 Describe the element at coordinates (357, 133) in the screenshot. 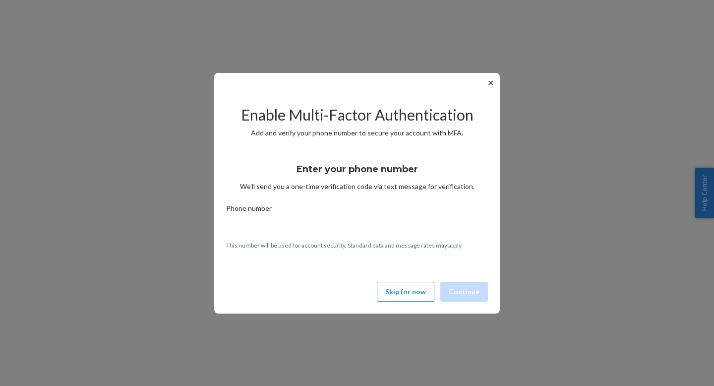

I see `p: Add and verify your phone number to secure your account with MFA.` at that location.